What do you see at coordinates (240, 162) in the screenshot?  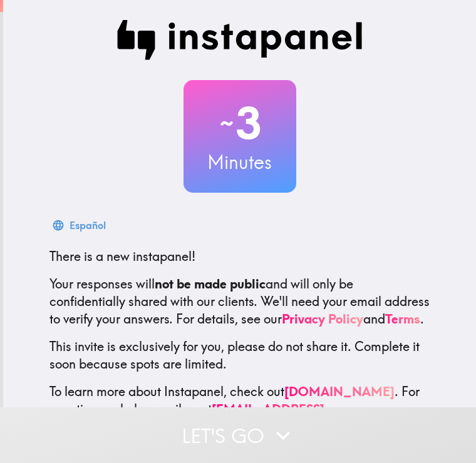 I see `h3: Minutes` at bounding box center [240, 162].